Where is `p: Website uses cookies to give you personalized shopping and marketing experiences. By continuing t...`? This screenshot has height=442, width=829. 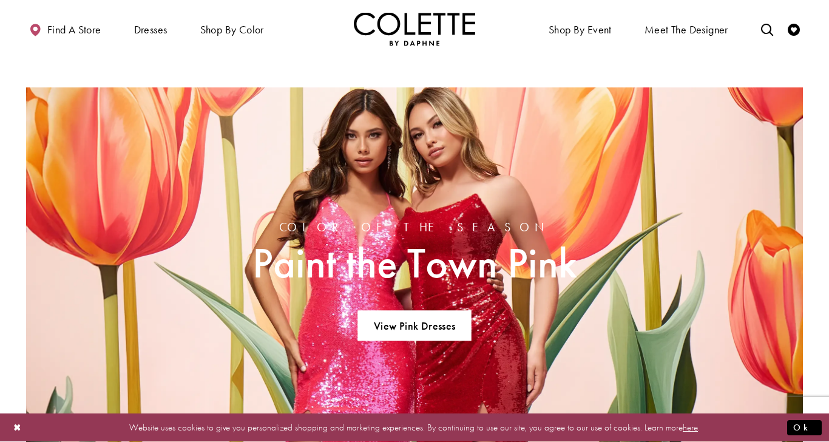
p: Website uses cookies to give you personalized shopping and marketing experiences. By continuing t... is located at coordinates (414, 427).